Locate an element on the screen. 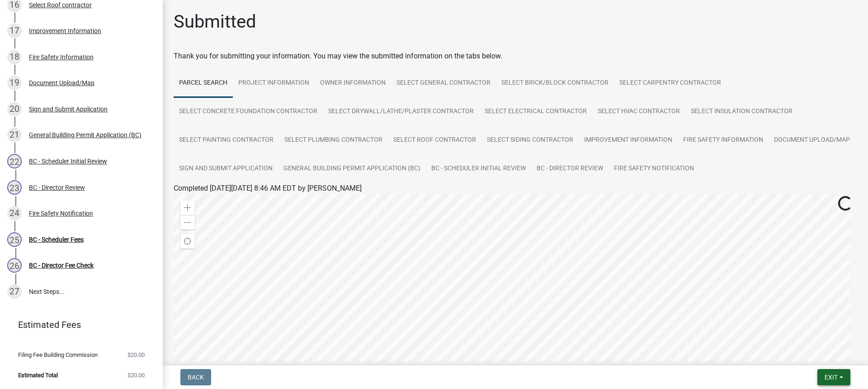 This screenshot has height=389, width=868. span: Exit is located at coordinates (831, 377).